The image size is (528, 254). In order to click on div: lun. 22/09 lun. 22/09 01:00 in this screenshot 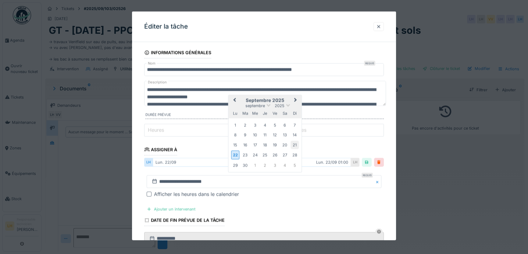, I will do `click(252, 162)`.